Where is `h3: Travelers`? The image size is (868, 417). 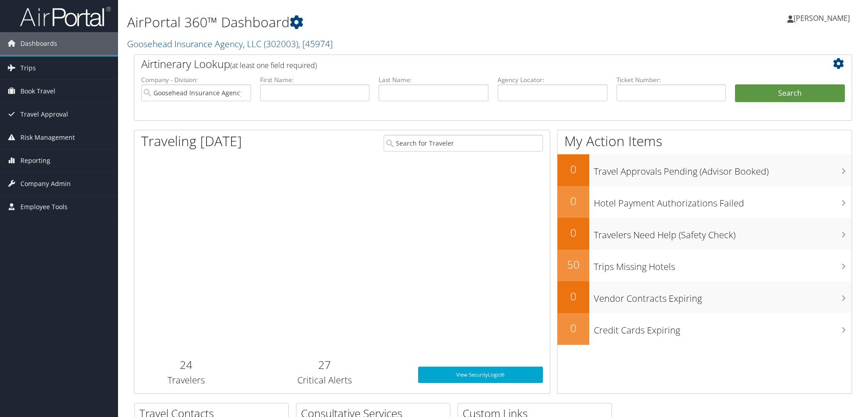
h3: Travelers is located at coordinates (186, 380).